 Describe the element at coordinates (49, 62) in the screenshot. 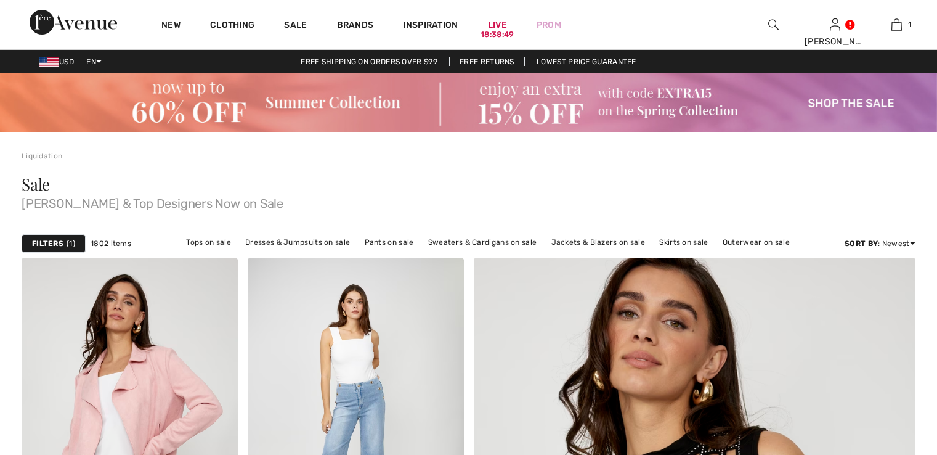

I see `img: US Dollar` at that location.